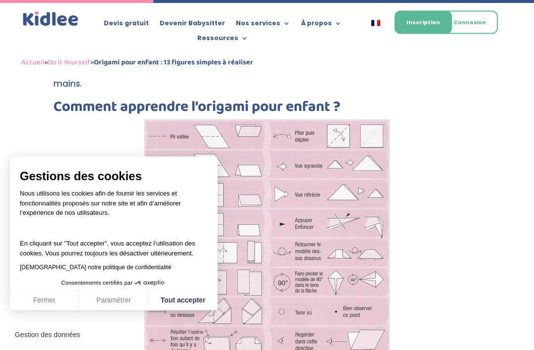  Describe the element at coordinates (267, 110) in the screenshot. I see `h2: Comment apprendre l’origami pour enfant ?` at that location.